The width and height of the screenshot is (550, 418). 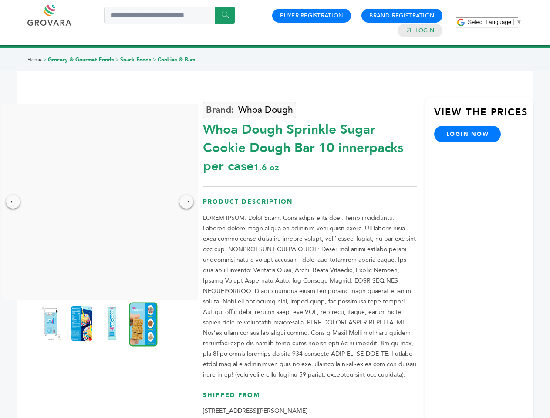 I want to click on a: Snack Foods, so click(x=136, y=60).